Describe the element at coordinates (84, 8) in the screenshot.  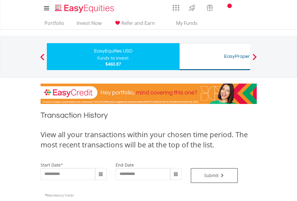
I see `a: Home page` at that location.